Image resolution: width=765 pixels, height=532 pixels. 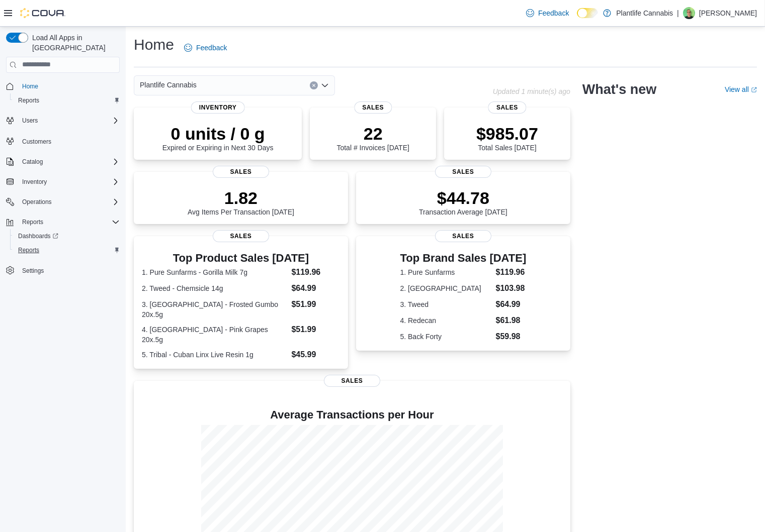 What do you see at coordinates (511, 288) in the screenshot?
I see `dd: $103.98` at bounding box center [511, 288].